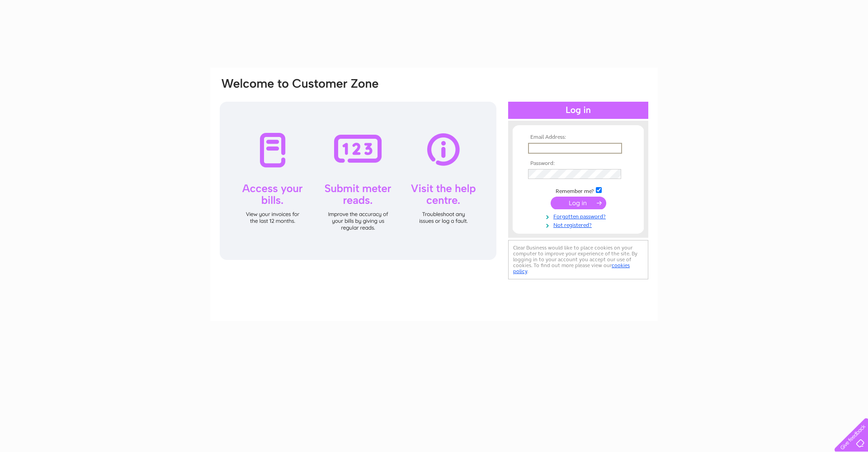 The image size is (868, 452). What do you see at coordinates (579, 224) in the screenshot?
I see `a: Not registered?` at bounding box center [579, 224].